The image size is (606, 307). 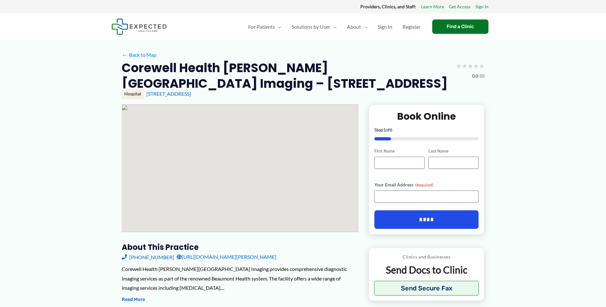 I want to click on a: Solutions by UserMenu Toggle, so click(x=314, y=27).